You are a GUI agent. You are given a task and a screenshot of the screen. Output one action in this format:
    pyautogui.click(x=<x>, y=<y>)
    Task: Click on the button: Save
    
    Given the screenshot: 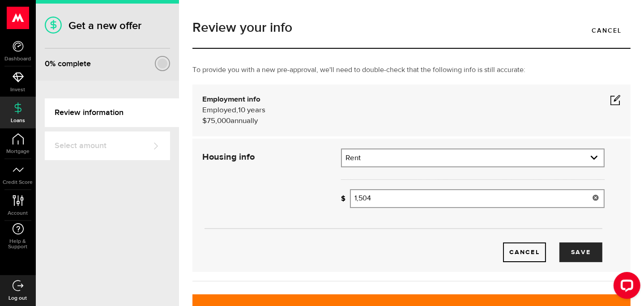 What is the action you would take?
    pyautogui.click(x=581, y=252)
    